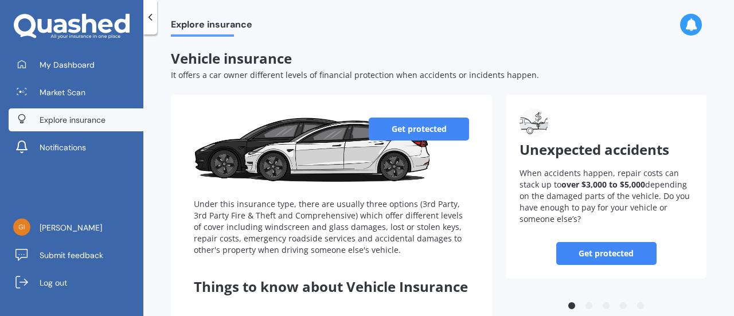 This screenshot has height=316, width=734. I want to click on span: Things to know about Vehicle Insurance, so click(331, 286).